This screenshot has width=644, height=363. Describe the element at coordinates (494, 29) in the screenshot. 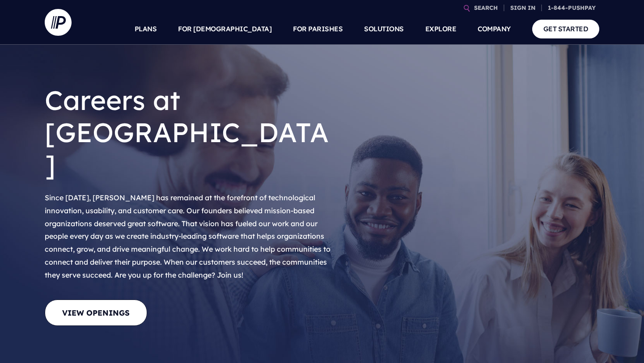

I see `a: COMPANY` at that location.